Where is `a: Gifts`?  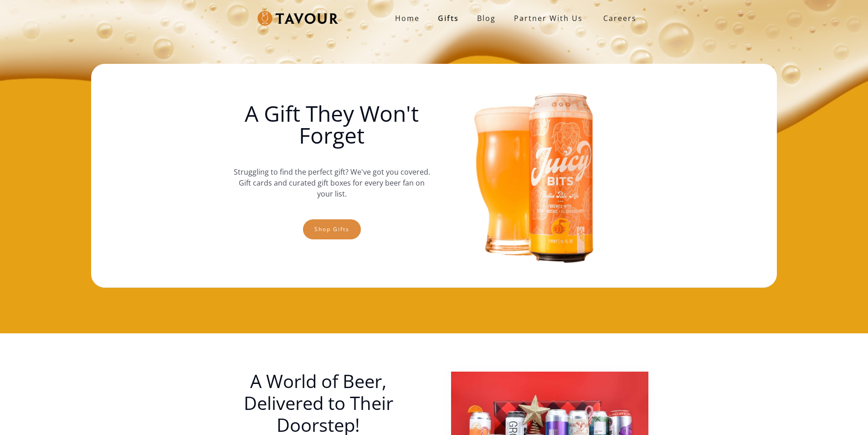
a: Gifts is located at coordinates (448, 18).